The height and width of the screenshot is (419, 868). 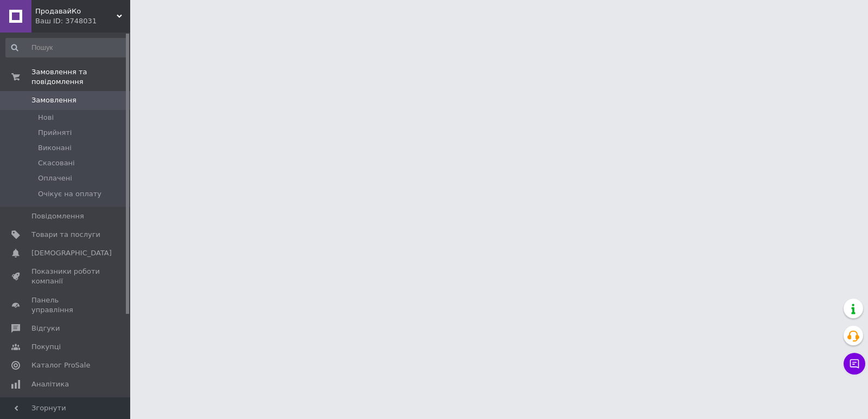 I want to click on span: Очікує на оплату, so click(x=70, y=194).